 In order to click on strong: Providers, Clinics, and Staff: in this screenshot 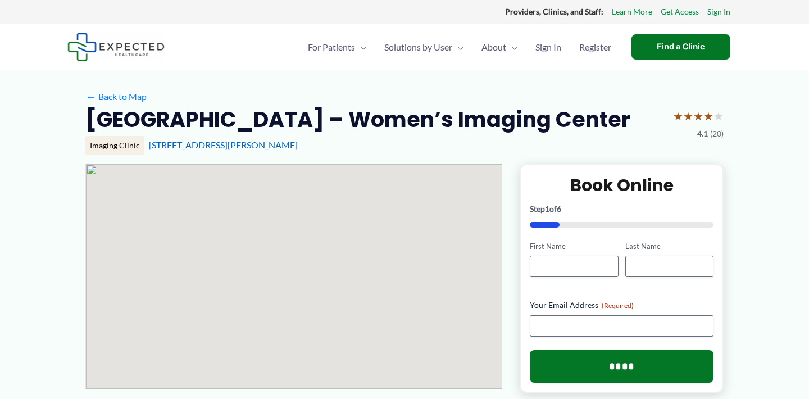, I will do `click(554, 11)`.